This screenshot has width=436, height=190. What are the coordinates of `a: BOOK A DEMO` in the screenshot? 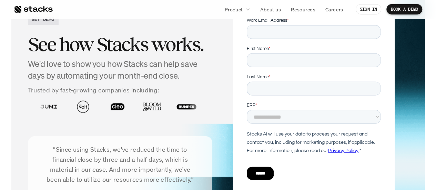 It's located at (405, 9).